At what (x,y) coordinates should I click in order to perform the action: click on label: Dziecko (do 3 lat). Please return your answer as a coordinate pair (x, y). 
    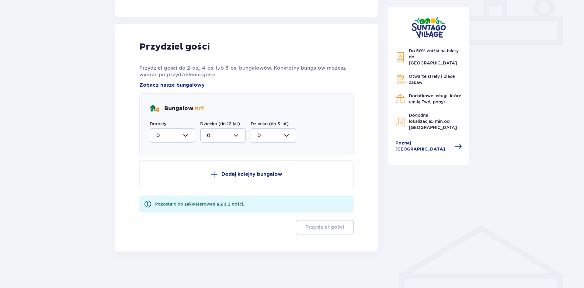
    Looking at the image, I should click on (269, 124).